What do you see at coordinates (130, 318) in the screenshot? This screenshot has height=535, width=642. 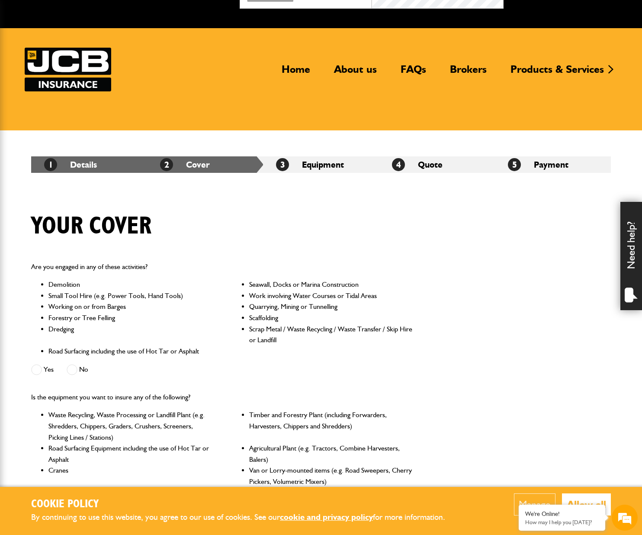 I see `li: Forestry or Tree Felling` at bounding box center [130, 318].